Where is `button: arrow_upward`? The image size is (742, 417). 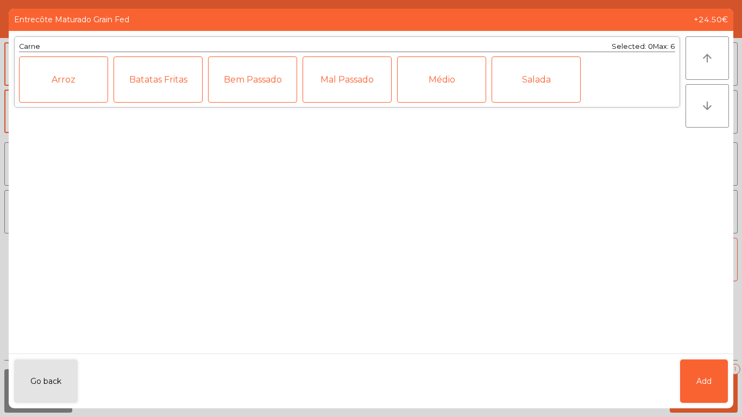
button: arrow_upward is located at coordinates (707, 58).